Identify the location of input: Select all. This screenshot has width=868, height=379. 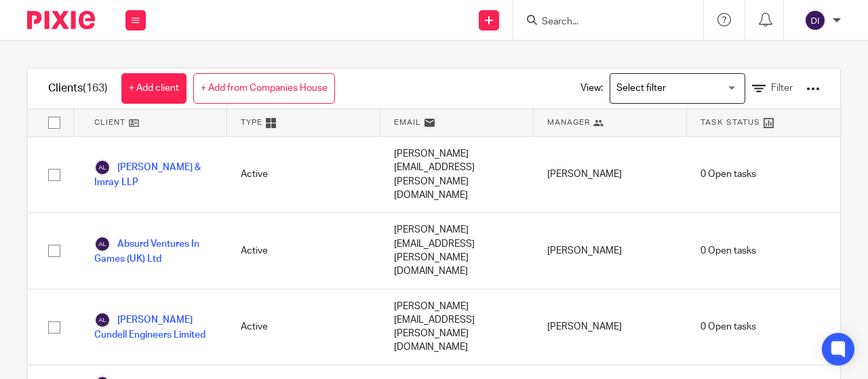
(55, 123).